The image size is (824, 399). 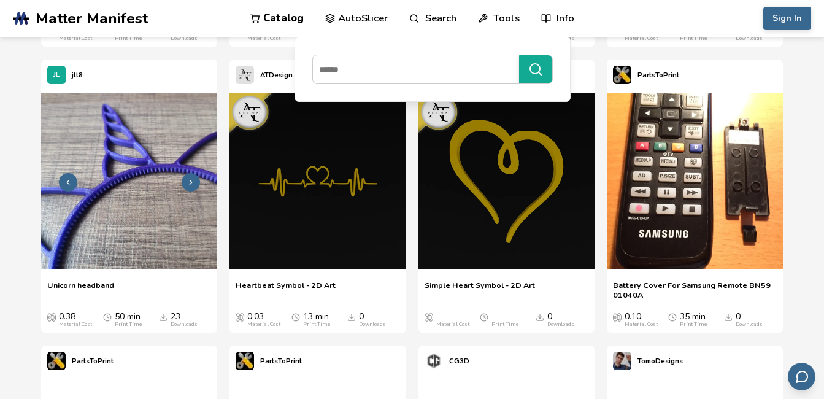 I want to click on a: Simple Heart Symbol - 2D Art, so click(x=480, y=290).